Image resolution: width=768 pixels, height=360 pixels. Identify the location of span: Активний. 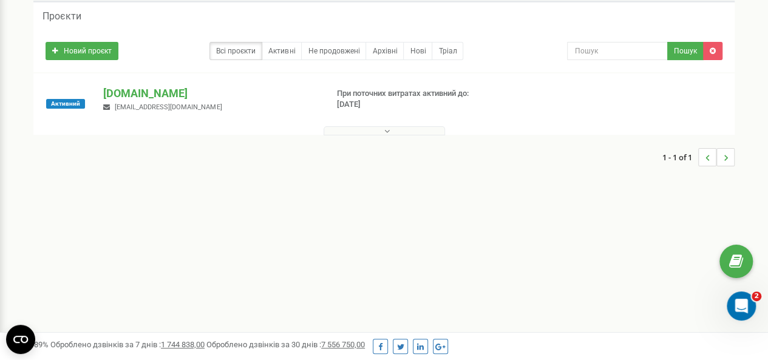
(66, 104).